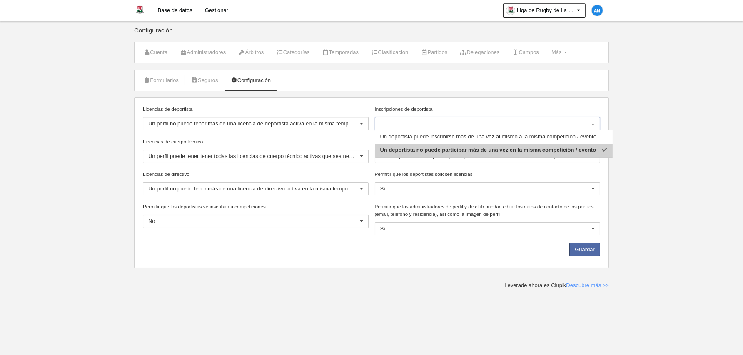 The image size is (743, 355). Describe the element at coordinates (340, 53) in the screenshot. I see `a: Temporadas` at that location.